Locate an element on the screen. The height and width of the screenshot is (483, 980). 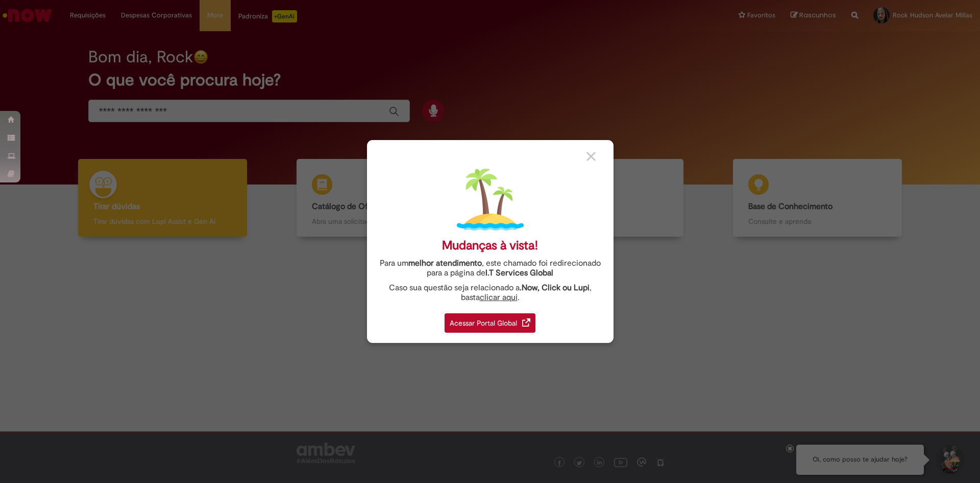
a: Acessar Portal Global is located at coordinates (490, 320).